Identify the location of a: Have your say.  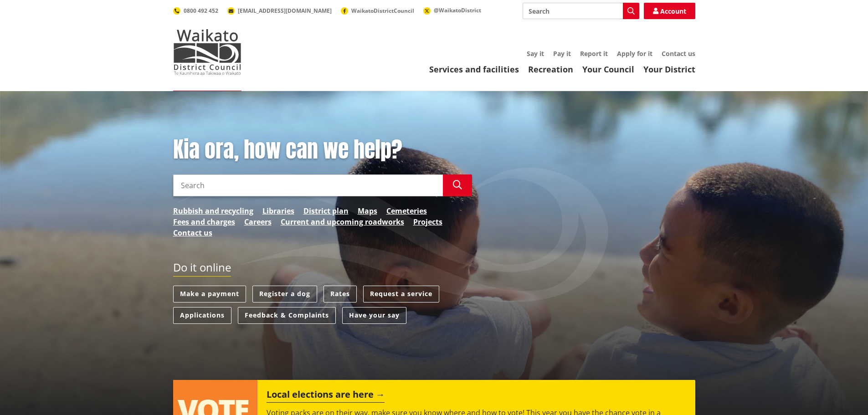
(374, 315).